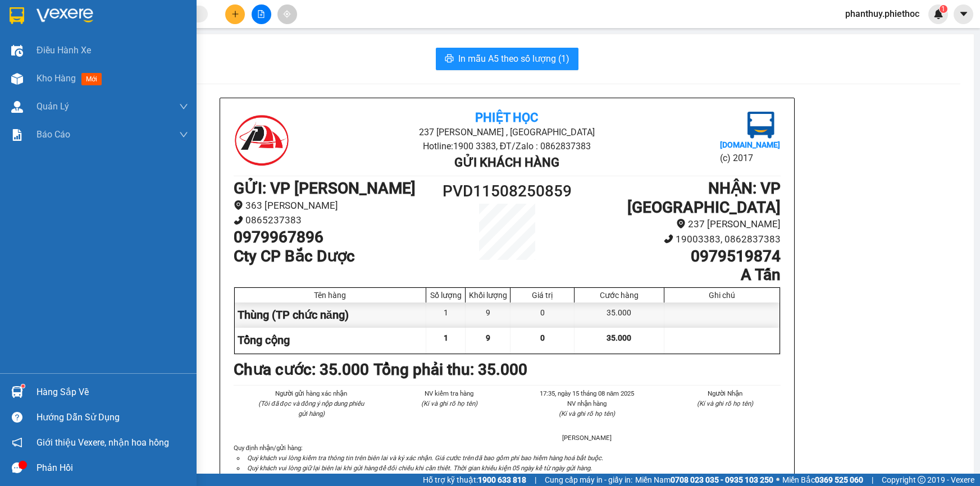  What do you see at coordinates (449, 394) in the screenshot?
I see `li: NV kiểm tra hàng` at bounding box center [449, 394].